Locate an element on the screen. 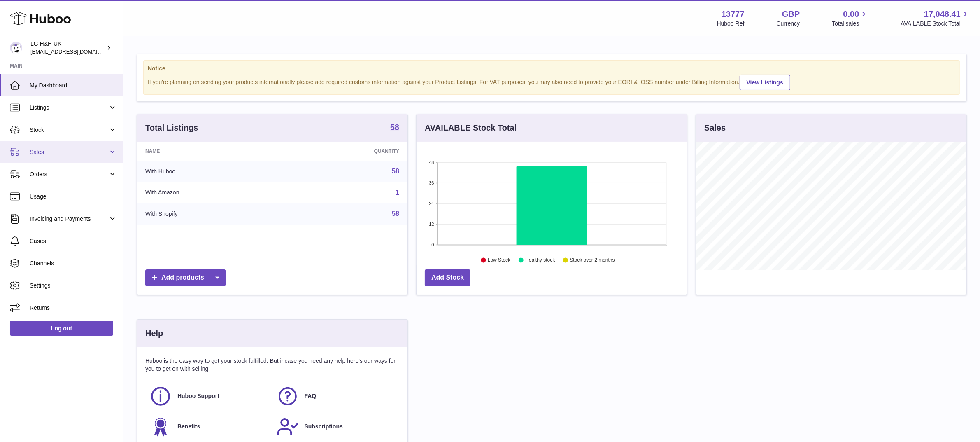 The image size is (980, 442). h3: Help is located at coordinates (154, 333).